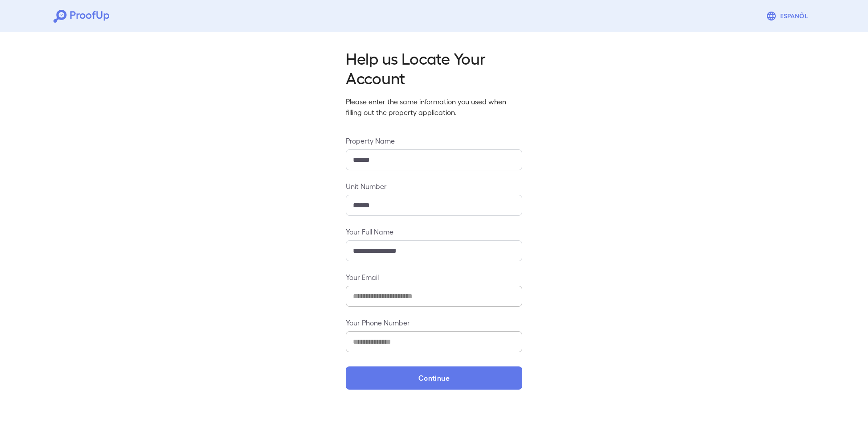 Image resolution: width=868 pixels, height=444 pixels. I want to click on button: Espanõl, so click(788, 16).